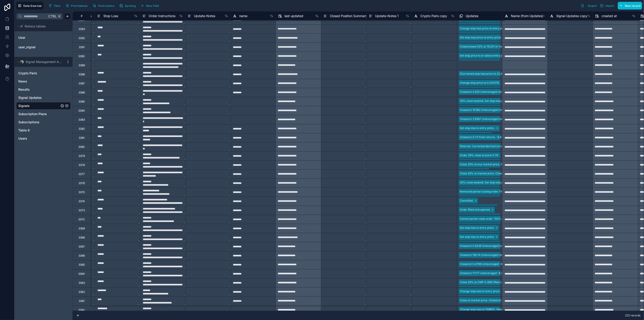  I want to click on span: Noloco tables, so click(35, 26).